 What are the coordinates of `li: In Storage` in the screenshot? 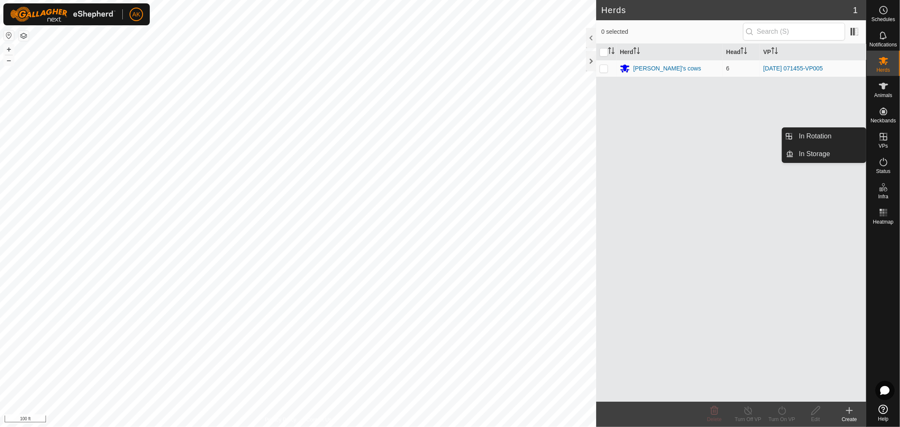 It's located at (824, 154).